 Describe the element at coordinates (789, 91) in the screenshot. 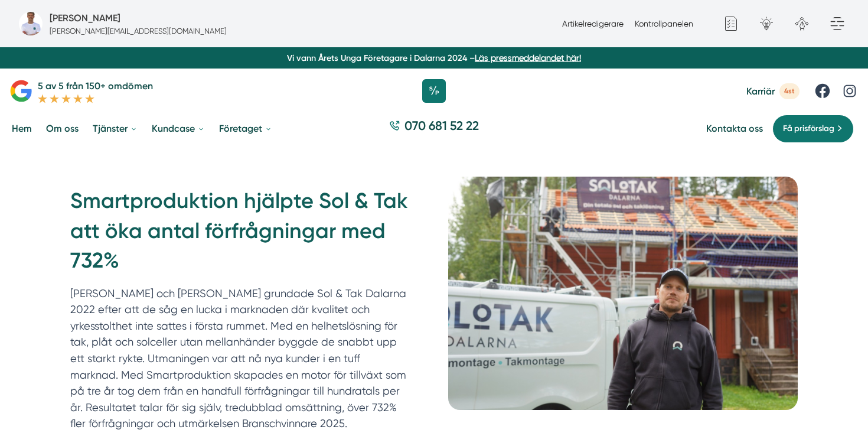

I see `span: 4st` at that location.